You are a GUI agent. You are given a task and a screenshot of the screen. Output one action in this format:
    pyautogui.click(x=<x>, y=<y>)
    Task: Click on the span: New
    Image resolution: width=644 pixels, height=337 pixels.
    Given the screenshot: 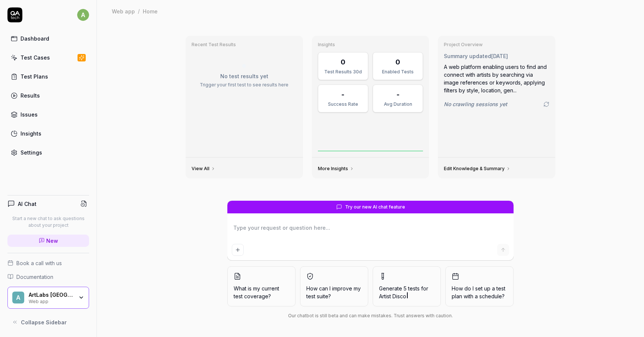 What is the action you would take?
    pyautogui.click(x=52, y=240)
    